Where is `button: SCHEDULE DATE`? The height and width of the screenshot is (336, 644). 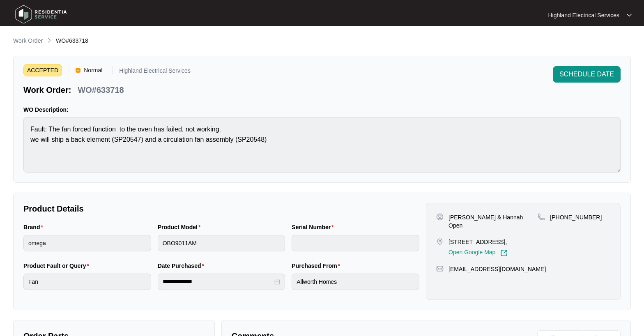 button: SCHEDULE DATE is located at coordinates (587, 74).